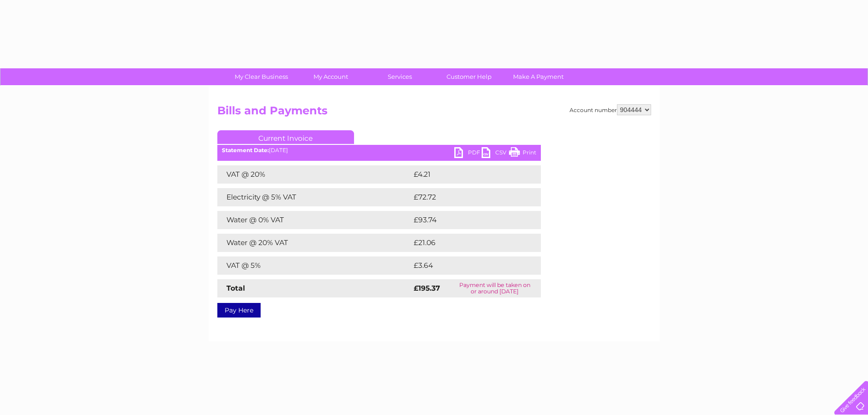  I want to click on strong: Total, so click(235, 288).